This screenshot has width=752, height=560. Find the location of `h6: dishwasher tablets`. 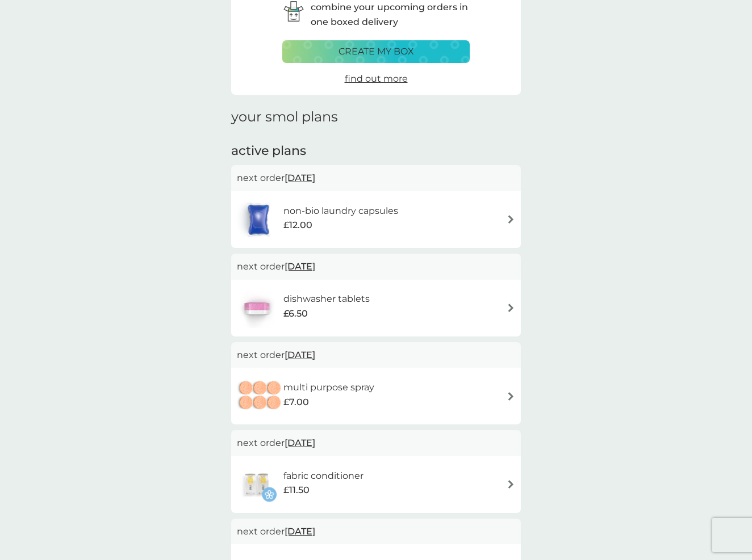

h6: dishwasher tablets is located at coordinates (327, 299).